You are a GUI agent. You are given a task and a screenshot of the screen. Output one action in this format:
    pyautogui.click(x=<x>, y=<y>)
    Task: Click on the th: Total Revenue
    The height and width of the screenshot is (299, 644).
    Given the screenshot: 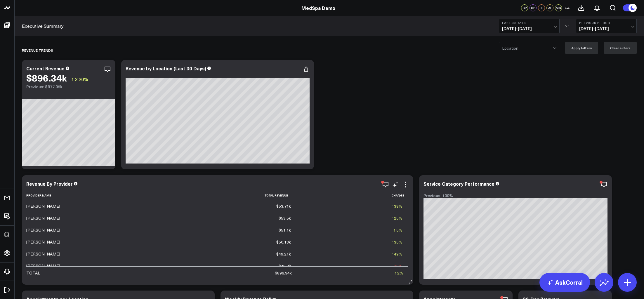 What is the action you would take?
    pyautogui.click(x=191, y=195)
    